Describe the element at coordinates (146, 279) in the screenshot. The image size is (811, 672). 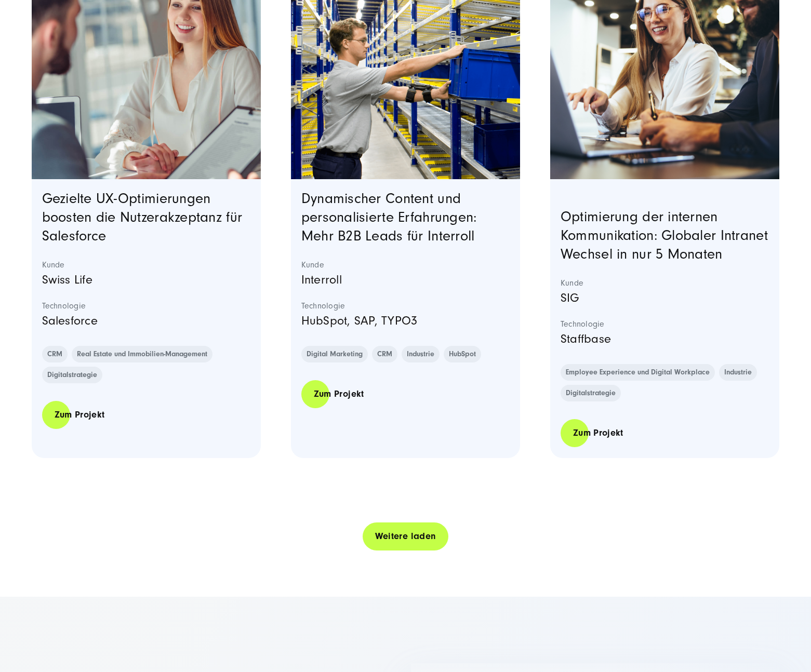
I see `p: Swiss Life` at that location.